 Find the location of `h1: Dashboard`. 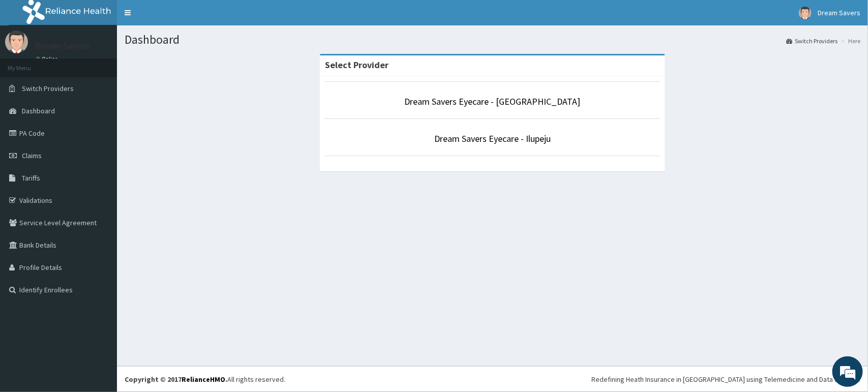

h1: Dashboard is located at coordinates (492, 40).